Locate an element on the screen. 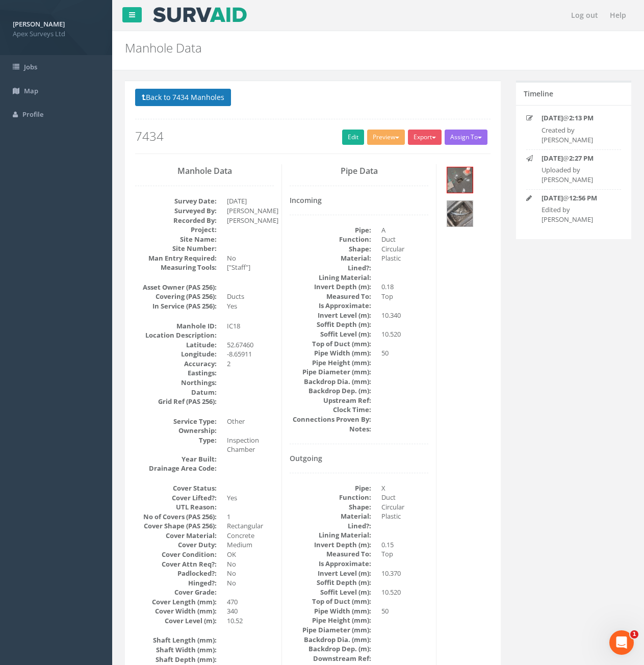  dd: 1 is located at coordinates (250, 517).